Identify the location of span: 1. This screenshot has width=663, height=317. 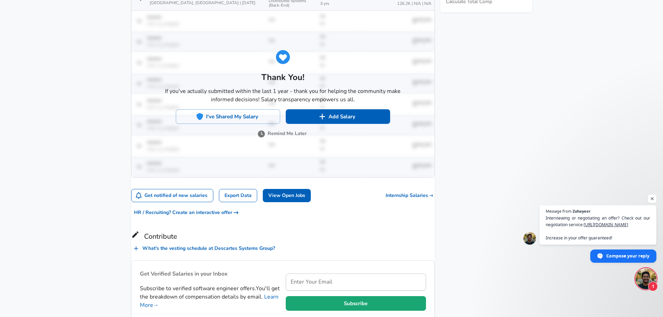
(653, 286).